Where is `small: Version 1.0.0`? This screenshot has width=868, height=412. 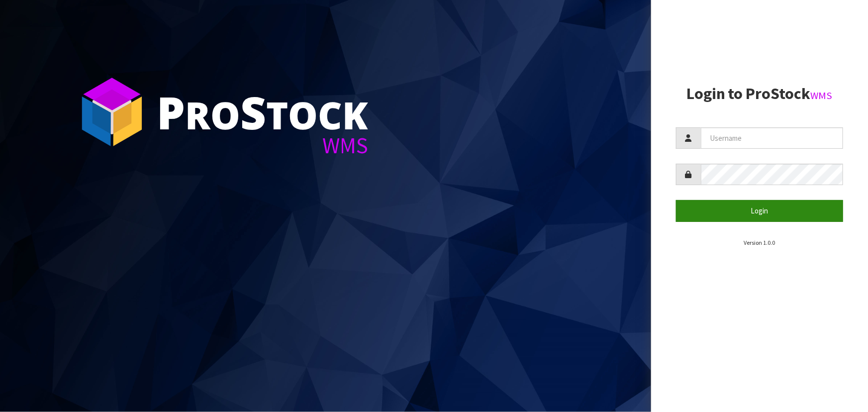 small: Version 1.0.0 is located at coordinates (759, 242).